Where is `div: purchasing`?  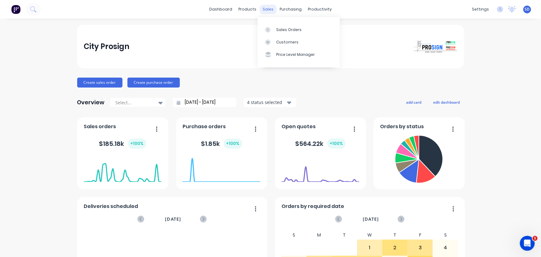
div: purchasing is located at coordinates (290, 9).